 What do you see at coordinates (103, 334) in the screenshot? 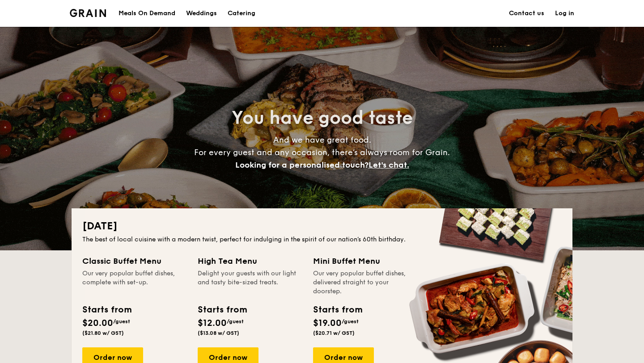
I see `span: ($21.80 w/ GST)` at bounding box center [103, 334].